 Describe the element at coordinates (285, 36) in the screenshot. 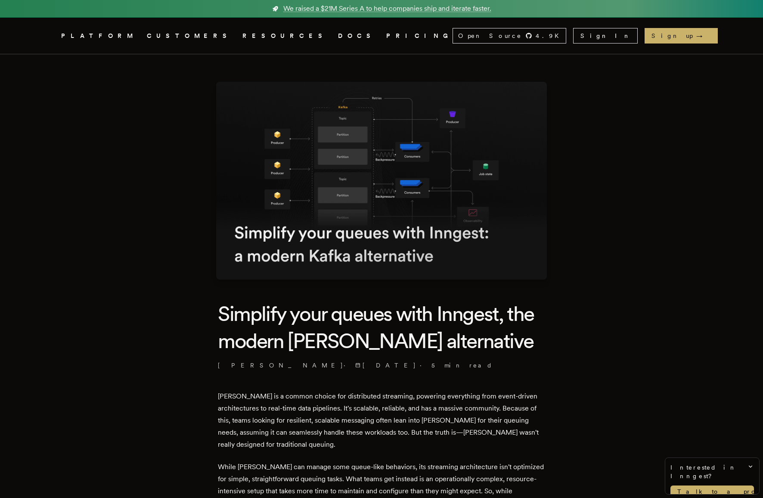

I see `button: RESOURCES` at that location.